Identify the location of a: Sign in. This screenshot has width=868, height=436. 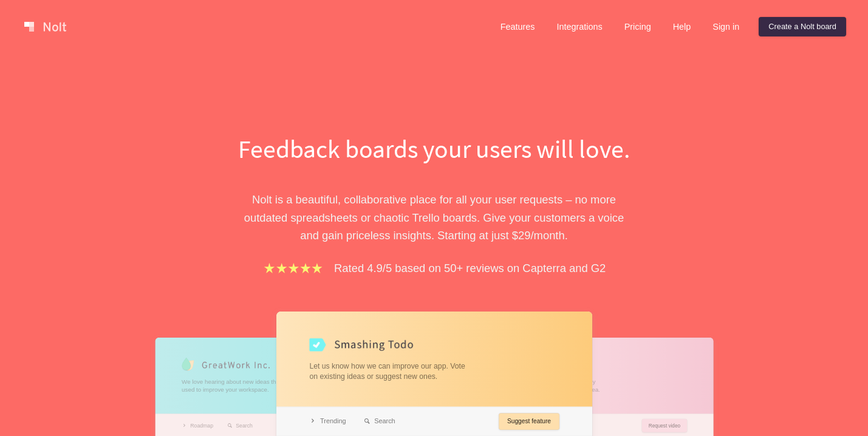
(725, 27).